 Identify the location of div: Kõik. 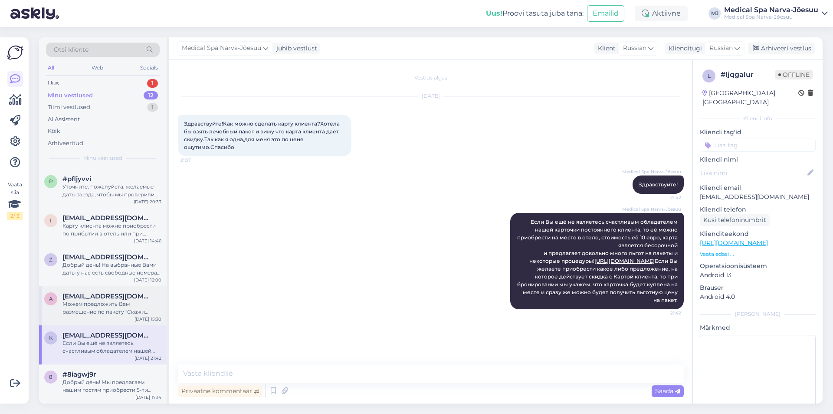
(54, 131).